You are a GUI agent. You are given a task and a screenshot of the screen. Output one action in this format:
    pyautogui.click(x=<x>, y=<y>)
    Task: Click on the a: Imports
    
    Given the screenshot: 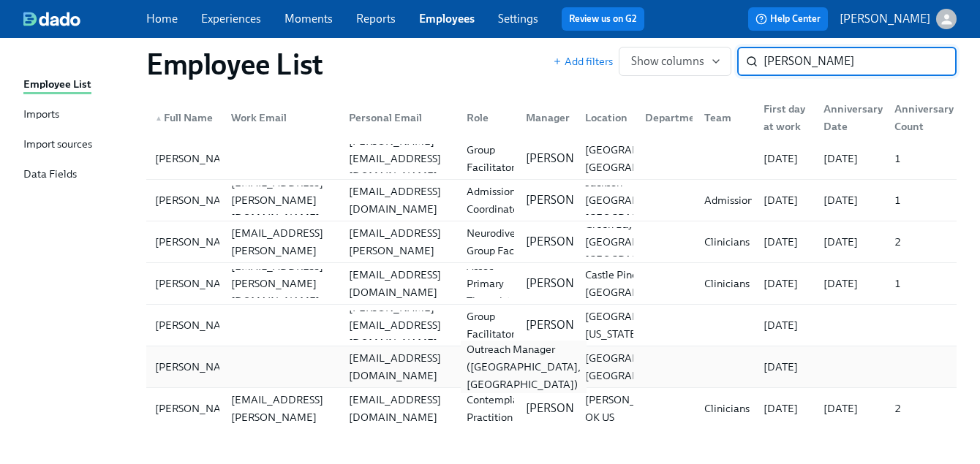 What is the action you would take?
    pyautogui.click(x=79, y=114)
    